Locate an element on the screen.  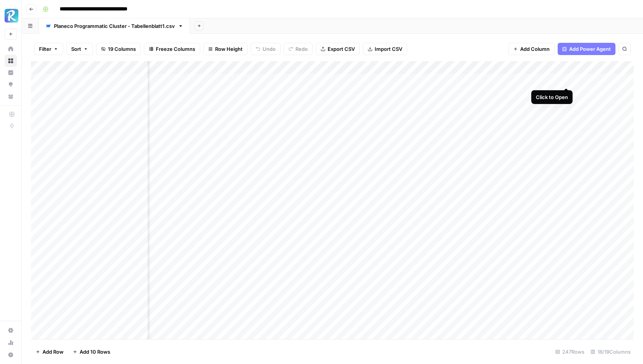
button: Export CSV is located at coordinates (338, 49).